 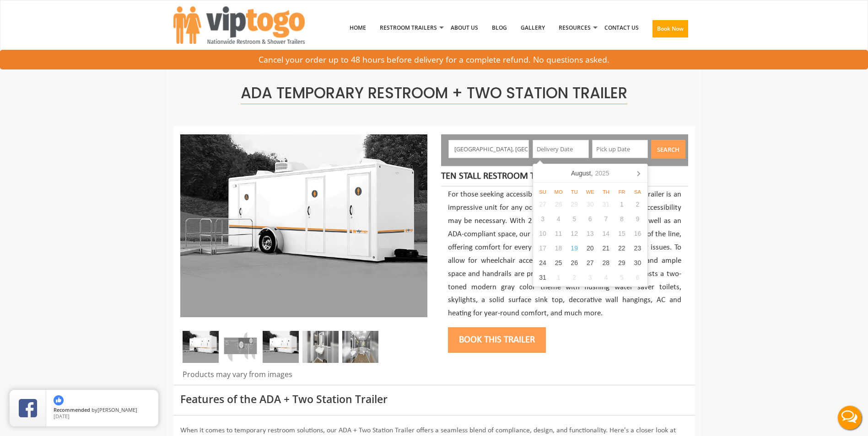 What do you see at coordinates (543, 234) in the screenshot?
I see `div: 10` at bounding box center [543, 234].